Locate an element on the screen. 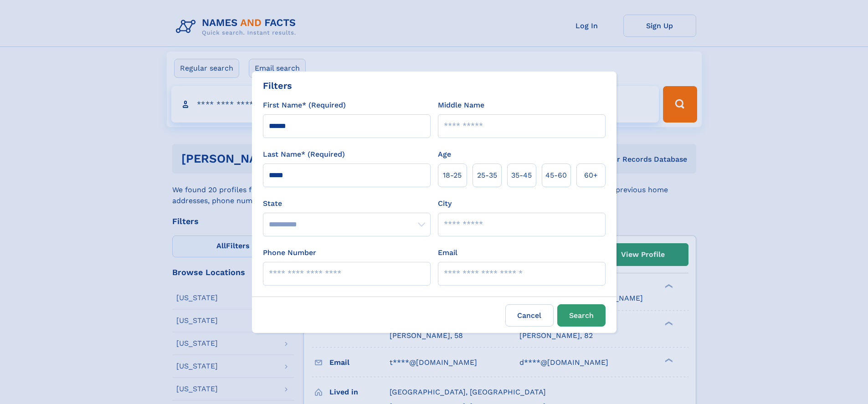 The width and height of the screenshot is (868, 404). label: Cancel is located at coordinates (529, 315).